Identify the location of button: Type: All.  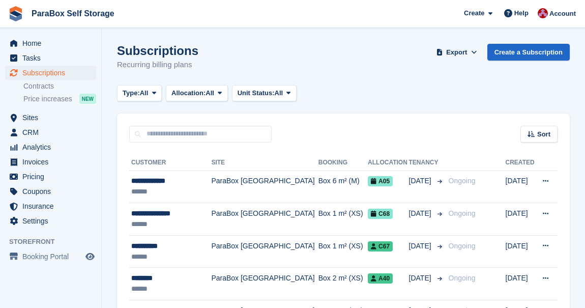
(139, 93).